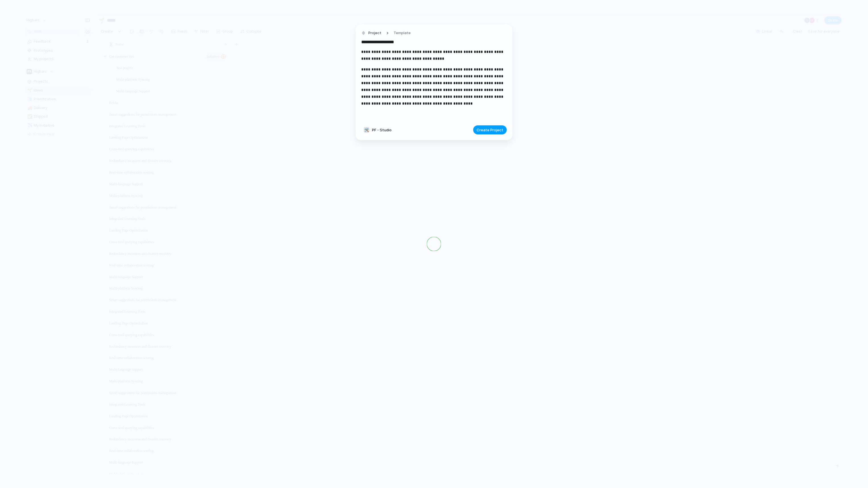 The width and height of the screenshot is (868, 488). Describe the element at coordinates (402, 33) in the screenshot. I see `button: Template` at that location.